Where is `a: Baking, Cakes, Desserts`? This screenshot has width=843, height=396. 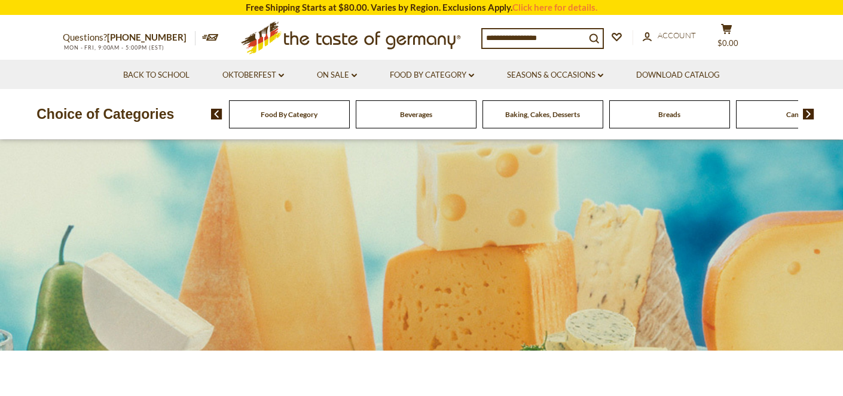 a: Baking, Cakes, Desserts is located at coordinates (542, 114).